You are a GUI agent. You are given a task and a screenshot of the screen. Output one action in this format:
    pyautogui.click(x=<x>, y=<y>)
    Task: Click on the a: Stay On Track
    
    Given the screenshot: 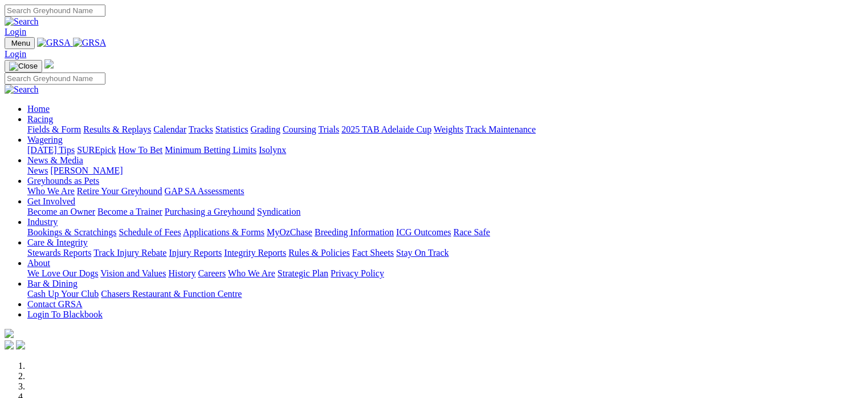 What is the action you would take?
    pyautogui.click(x=423, y=252)
    